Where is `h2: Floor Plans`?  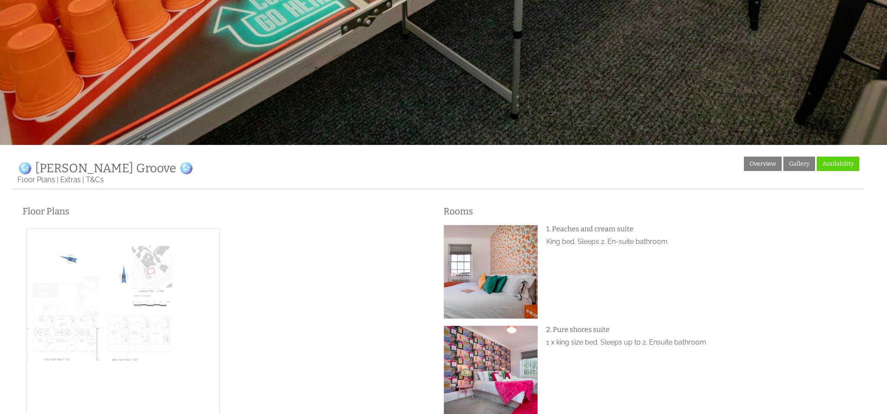 h2: Floor Plans is located at coordinates (228, 211).